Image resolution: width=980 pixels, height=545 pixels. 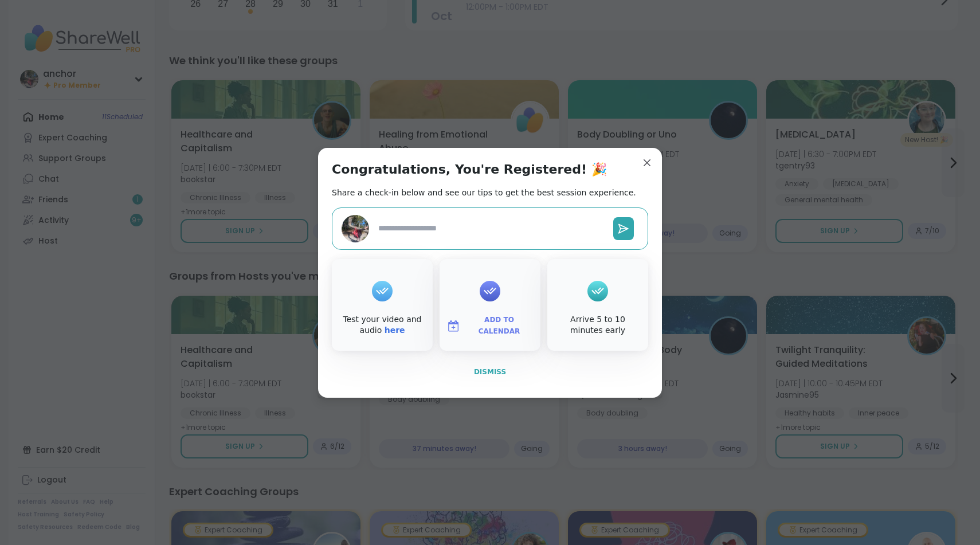 What do you see at coordinates (490, 372) in the screenshot?
I see `button: Dismiss` at bounding box center [490, 372].